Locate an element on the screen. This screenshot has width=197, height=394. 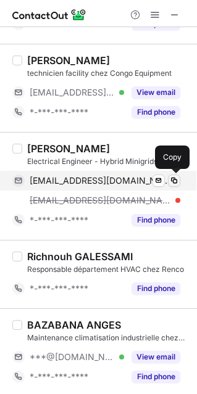
div: Richnouh GALESSAMI is located at coordinates (80, 257).